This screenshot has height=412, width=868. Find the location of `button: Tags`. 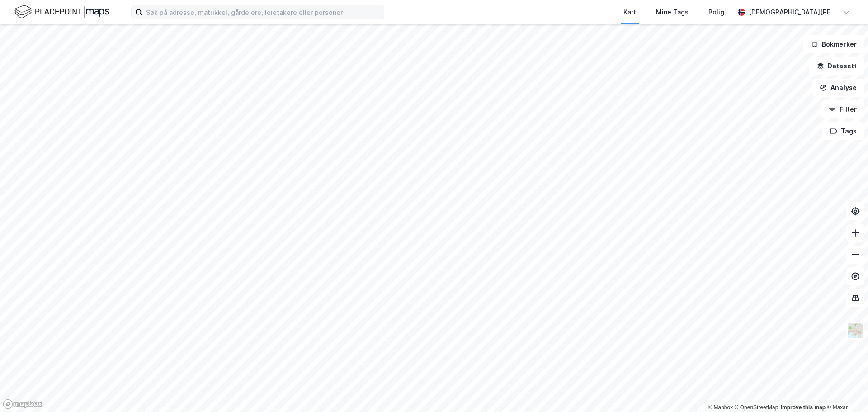

button: Tags is located at coordinates (843, 131).